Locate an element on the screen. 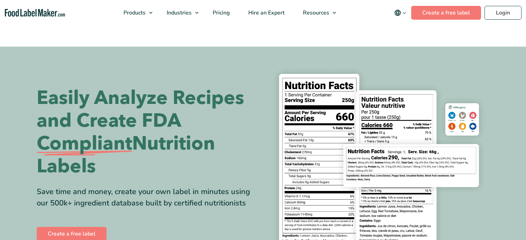 This screenshot has height=240, width=526. div: Save time and money, create your own label in minutes using our 500k+ ingredient database built b... is located at coordinates (147, 198).